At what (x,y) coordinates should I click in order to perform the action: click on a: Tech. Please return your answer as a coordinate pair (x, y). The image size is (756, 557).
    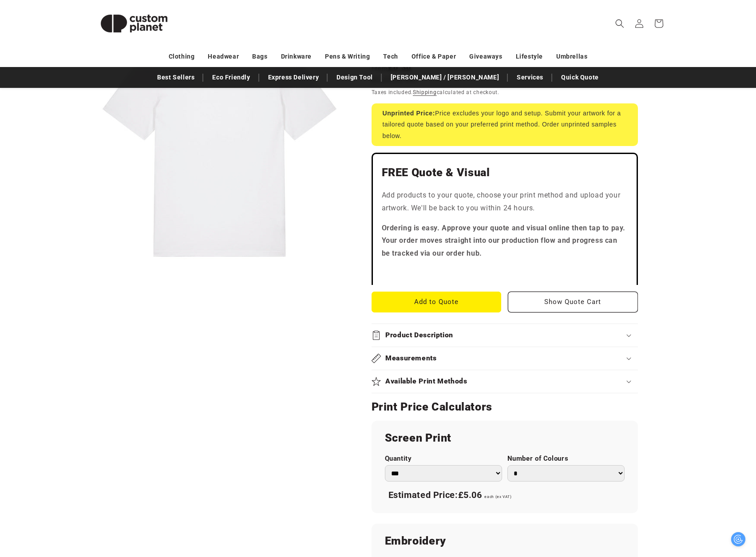
    Looking at the image, I should click on (390, 56).